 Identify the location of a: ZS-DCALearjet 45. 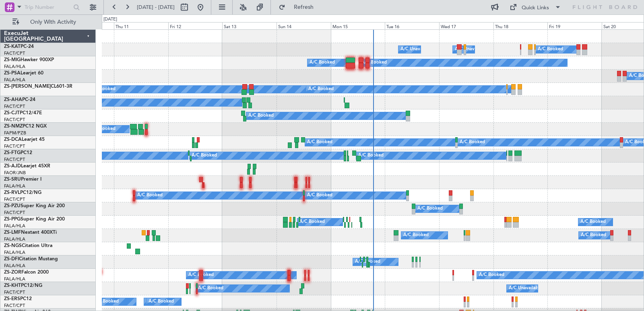
(24, 139).